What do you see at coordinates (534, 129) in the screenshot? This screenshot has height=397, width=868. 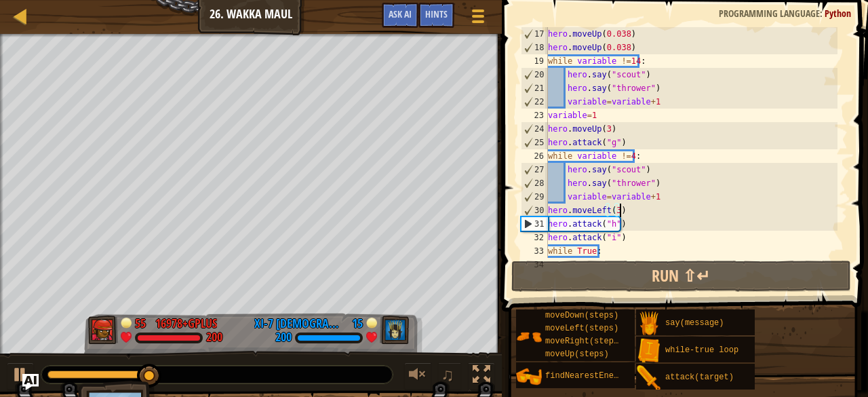 I see `div: 24` at bounding box center [534, 129].